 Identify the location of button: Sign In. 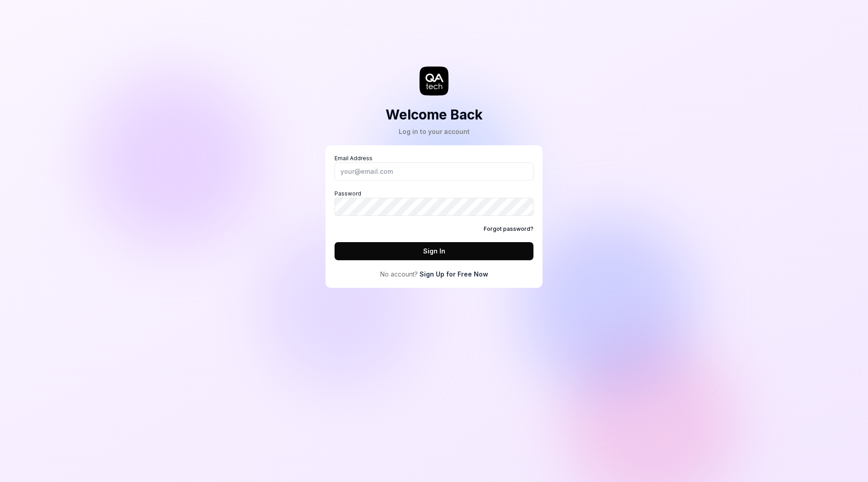
(434, 251).